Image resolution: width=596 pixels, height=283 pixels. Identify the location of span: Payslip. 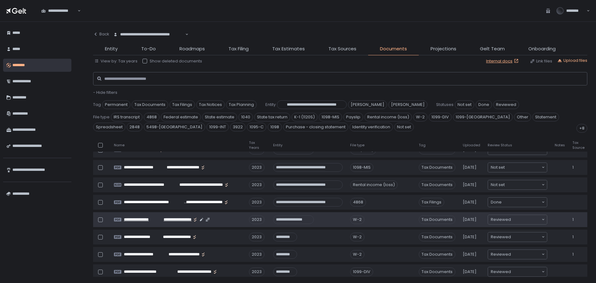
(353, 117).